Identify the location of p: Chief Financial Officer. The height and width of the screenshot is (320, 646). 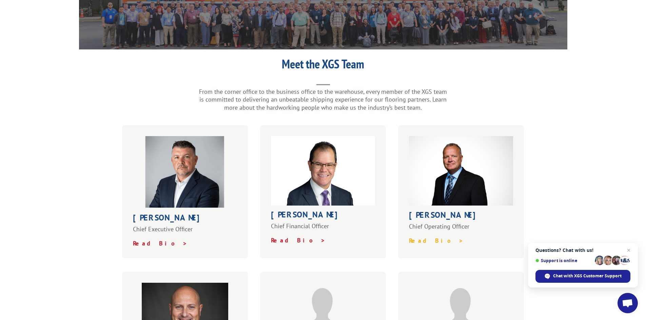
(323, 230).